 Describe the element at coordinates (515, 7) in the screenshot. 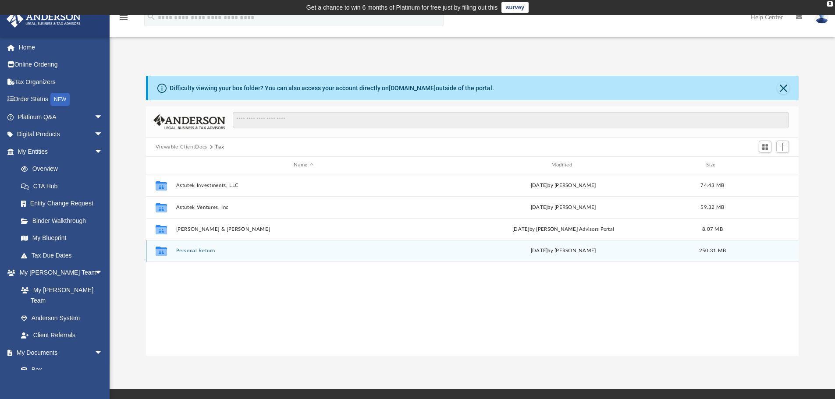

I see `a: survey` at that location.